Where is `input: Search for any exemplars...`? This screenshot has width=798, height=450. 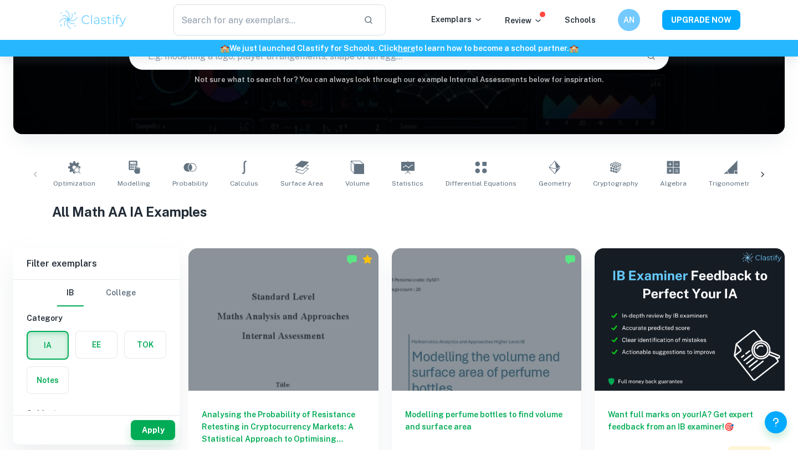
input: Search for any exemplars... is located at coordinates (264, 20).